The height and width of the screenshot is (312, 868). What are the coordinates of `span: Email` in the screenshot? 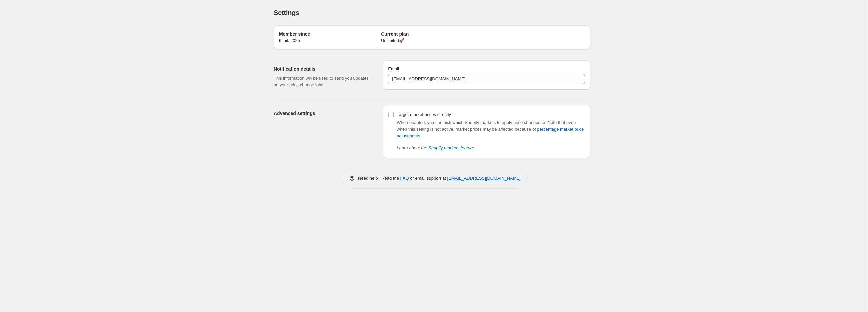 It's located at (393, 69).